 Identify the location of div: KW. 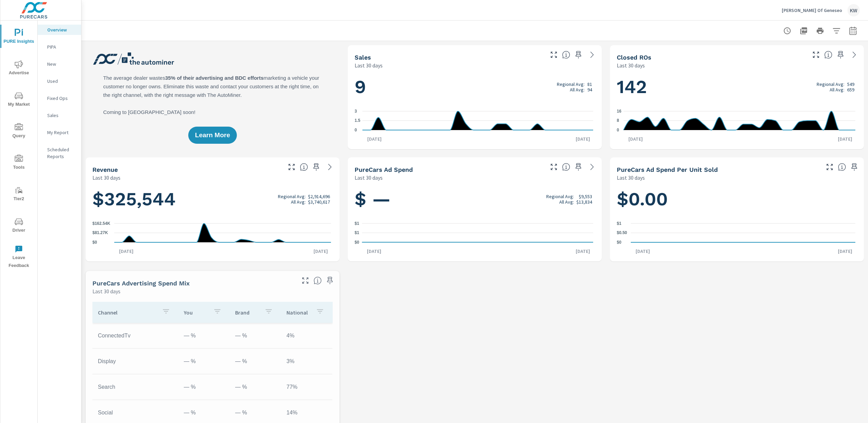
(854, 10).